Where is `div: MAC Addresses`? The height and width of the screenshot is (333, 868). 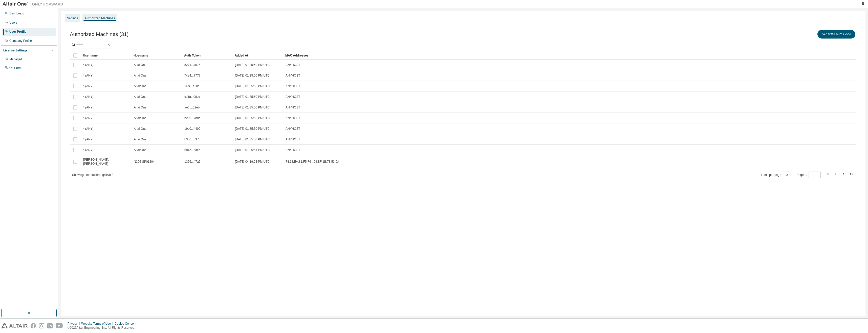 div: MAC Addresses is located at coordinates (544, 55).